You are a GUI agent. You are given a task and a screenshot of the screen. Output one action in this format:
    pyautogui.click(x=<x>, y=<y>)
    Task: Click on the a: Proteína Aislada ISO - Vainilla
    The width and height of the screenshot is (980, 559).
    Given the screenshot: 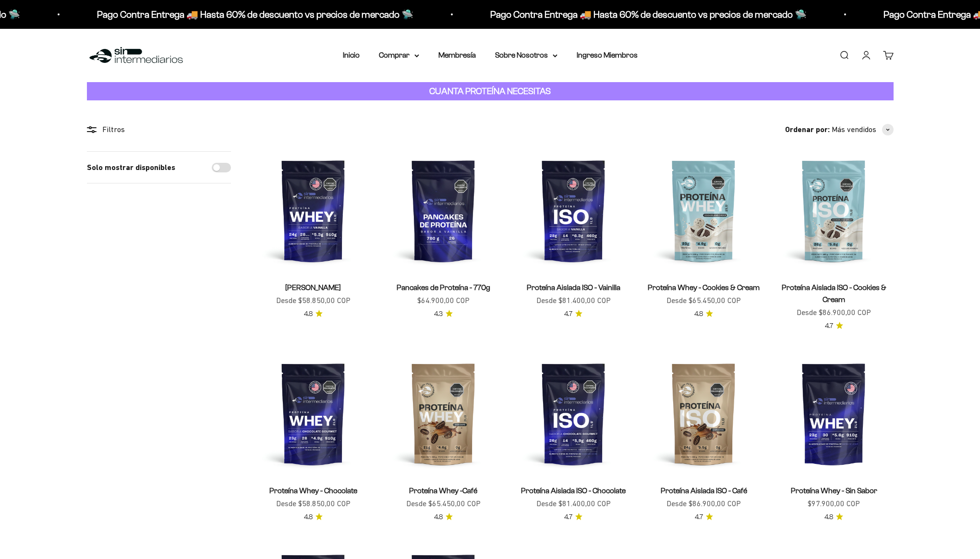 What is the action you would take?
    pyautogui.click(x=573, y=288)
    